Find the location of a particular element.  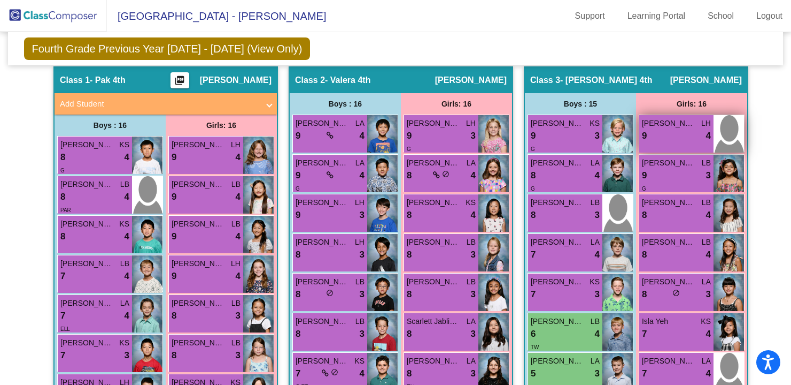

span: LH is located at coordinates (360, 202).